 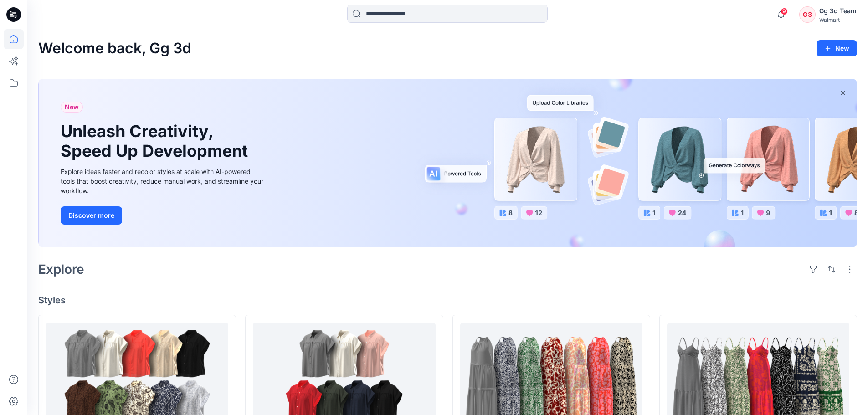 What do you see at coordinates (91, 215) in the screenshot?
I see `button: Discover more` at bounding box center [91, 215].